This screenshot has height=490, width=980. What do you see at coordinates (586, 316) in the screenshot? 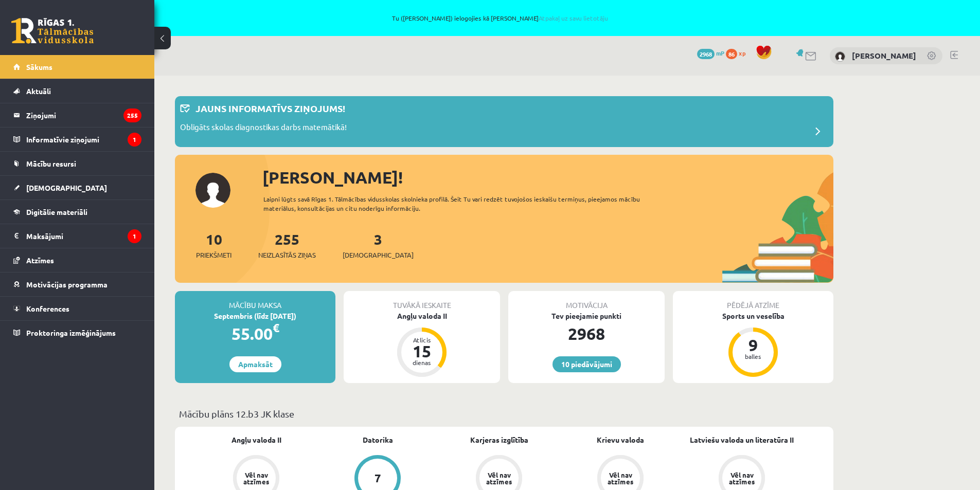
I see `div: Tev pieejamie punkti` at bounding box center [586, 316].